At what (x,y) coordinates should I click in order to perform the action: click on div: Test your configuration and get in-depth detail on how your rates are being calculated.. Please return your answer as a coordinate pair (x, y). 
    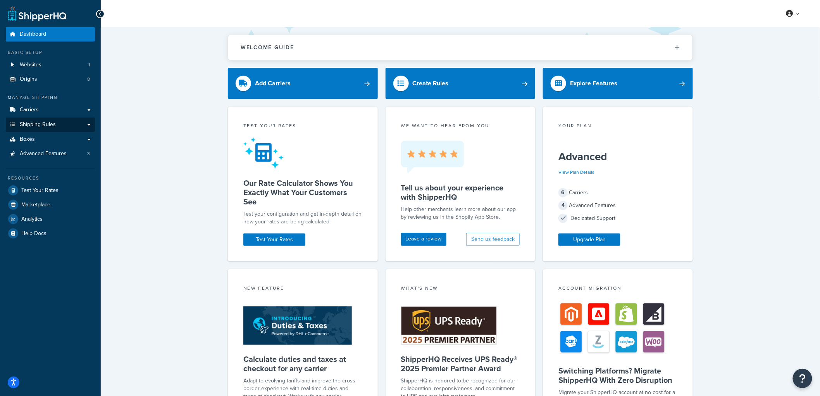
    Looking at the image, I should click on (303, 218).